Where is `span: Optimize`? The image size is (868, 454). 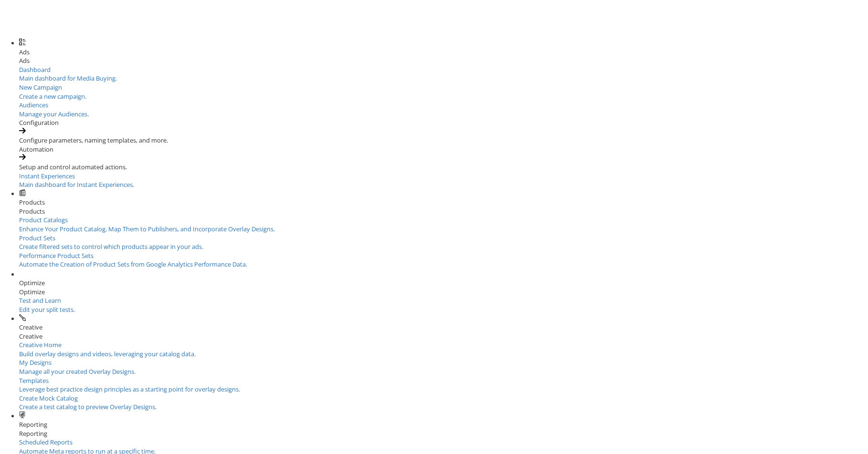
span: Optimize is located at coordinates (32, 283).